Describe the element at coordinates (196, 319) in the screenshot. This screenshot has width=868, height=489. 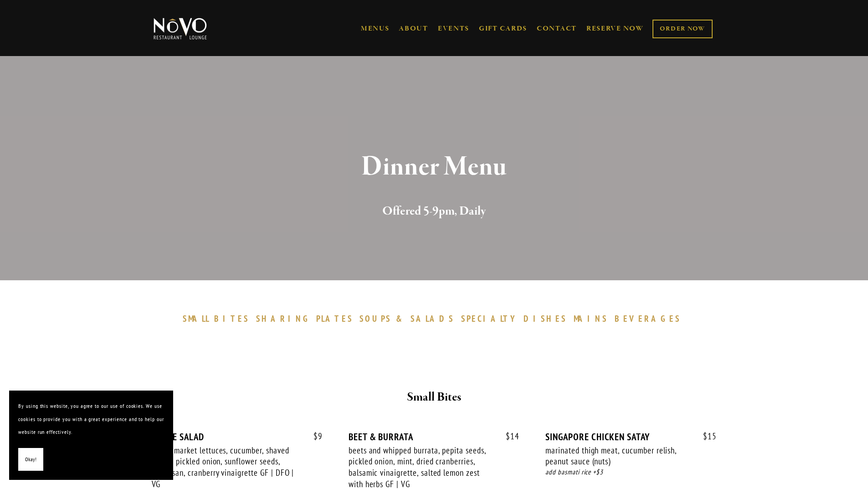
I see `span: SMALL` at that location.